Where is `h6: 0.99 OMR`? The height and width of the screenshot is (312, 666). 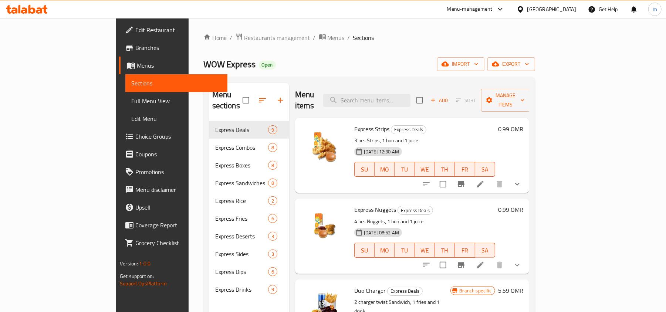 h6: 0.99 OMR is located at coordinates (511, 210).